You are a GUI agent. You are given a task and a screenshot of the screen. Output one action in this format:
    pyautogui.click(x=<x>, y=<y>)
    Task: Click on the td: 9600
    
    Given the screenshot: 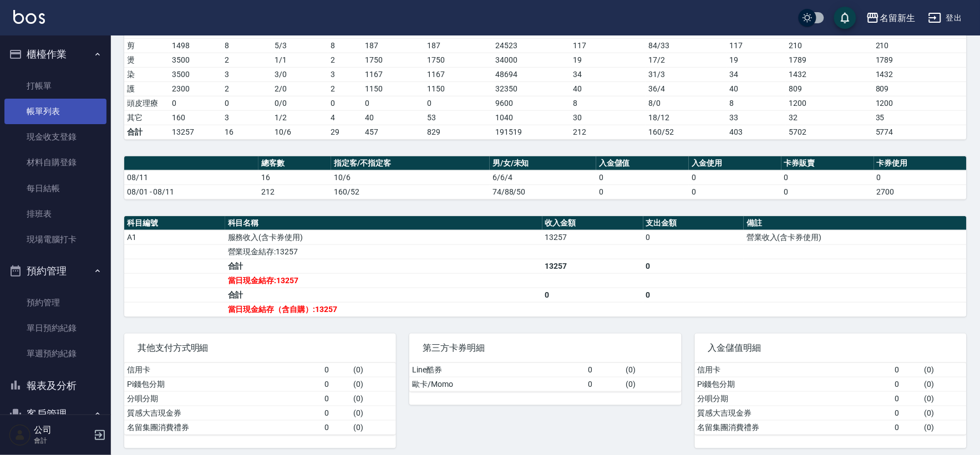 What is the action you would take?
    pyautogui.click(x=532, y=103)
    